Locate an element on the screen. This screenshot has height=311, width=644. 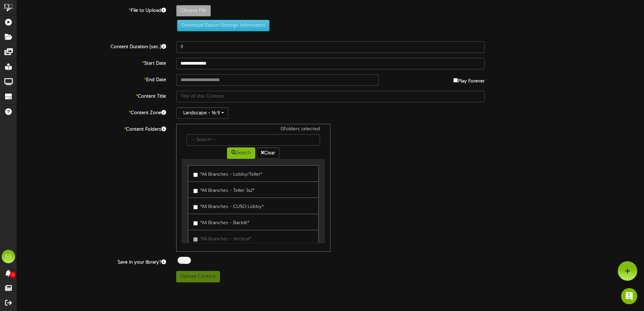
span: *All Branches - Vertical* is located at coordinates (226, 239).